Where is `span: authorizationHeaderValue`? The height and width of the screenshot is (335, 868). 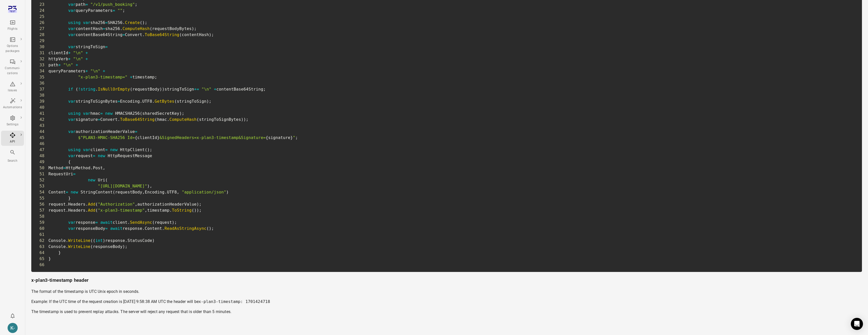
span: authorizationHeaderValue is located at coordinates (167, 204).